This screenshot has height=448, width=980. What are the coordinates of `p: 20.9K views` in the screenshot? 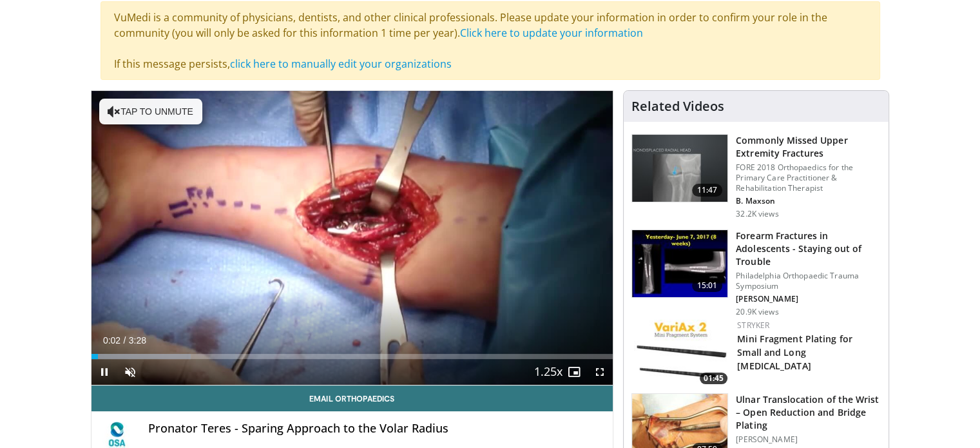 It's located at (758, 312).